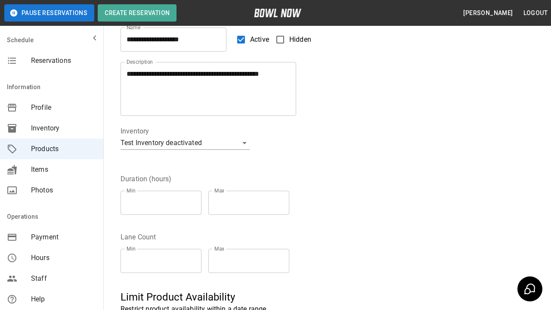 The image size is (551, 310). What do you see at coordinates (64, 128) in the screenshot?
I see `span: Inventory` at bounding box center [64, 128].